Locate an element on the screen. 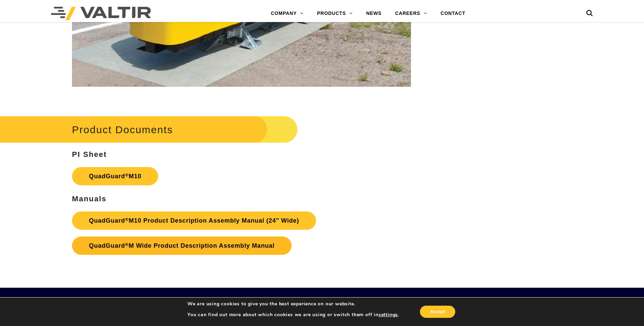  a: PRODUCTS is located at coordinates (334, 13).